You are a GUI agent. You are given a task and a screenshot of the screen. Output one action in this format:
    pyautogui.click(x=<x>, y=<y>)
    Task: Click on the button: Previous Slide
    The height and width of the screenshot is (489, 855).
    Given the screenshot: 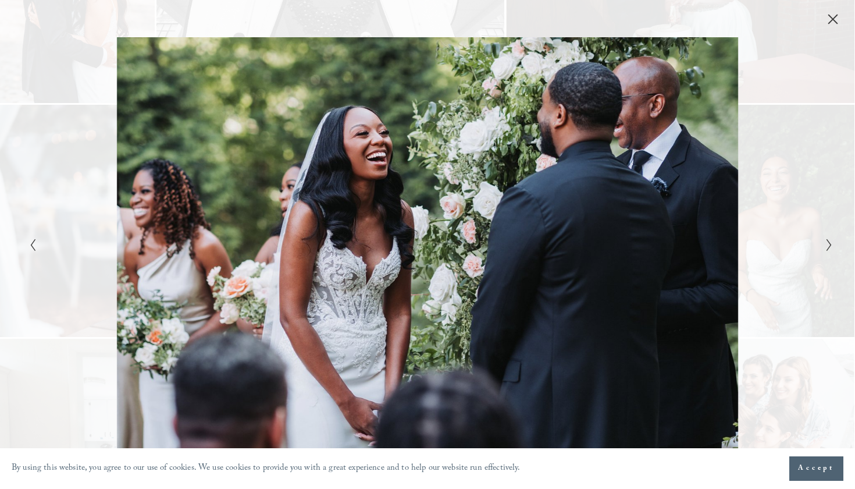 What is the action you would take?
    pyautogui.click(x=29, y=244)
    